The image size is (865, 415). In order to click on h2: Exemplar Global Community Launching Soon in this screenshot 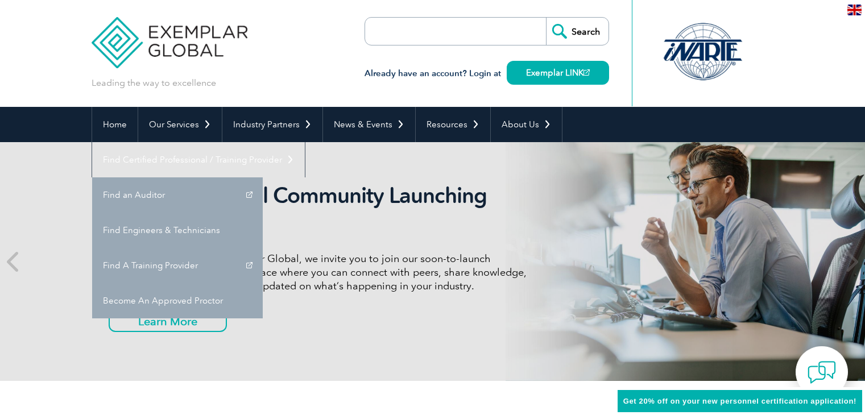, I will do `click(322, 209)`.